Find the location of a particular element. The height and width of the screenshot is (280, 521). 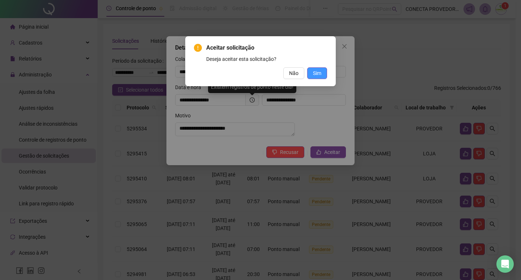

span: Sim is located at coordinates (317, 73).